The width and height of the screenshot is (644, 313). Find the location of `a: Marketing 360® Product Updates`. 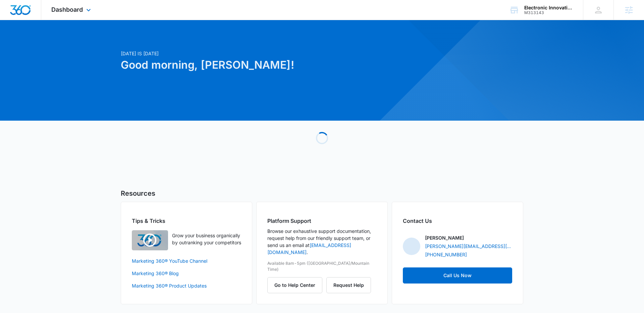

a: Marketing 360® Product Updates is located at coordinates (186, 286).